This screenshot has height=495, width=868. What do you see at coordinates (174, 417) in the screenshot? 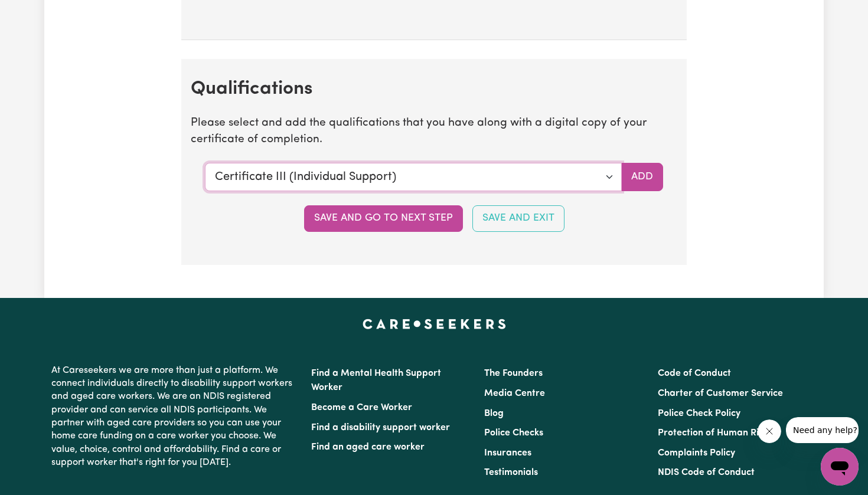
I see `p: At Careseekers we are more than just a platform. We connect individuals directly to disability su...` at bounding box center [174, 417].